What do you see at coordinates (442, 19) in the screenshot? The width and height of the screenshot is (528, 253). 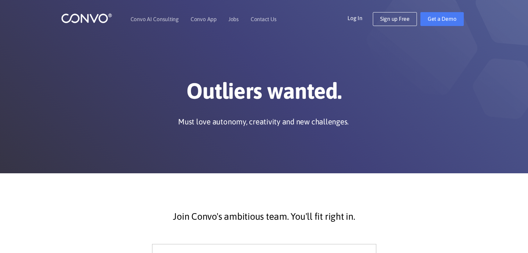 I see `a: Get a Demo` at bounding box center [442, 19].